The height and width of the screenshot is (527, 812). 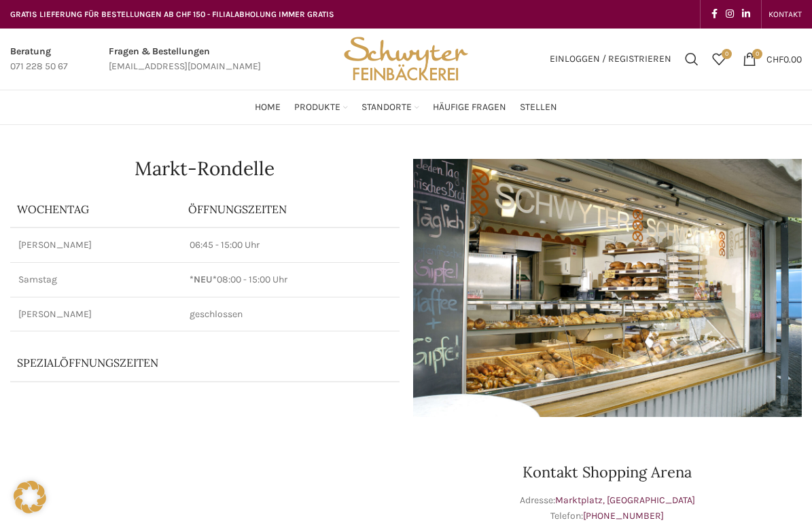 I want to click on h1: Markt-Rondelle, so click(x=205, y=168).